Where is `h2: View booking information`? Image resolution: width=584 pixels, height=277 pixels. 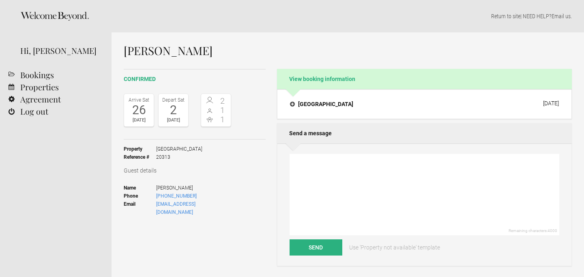 h2: View booking information is located at coordinates (424, 79).